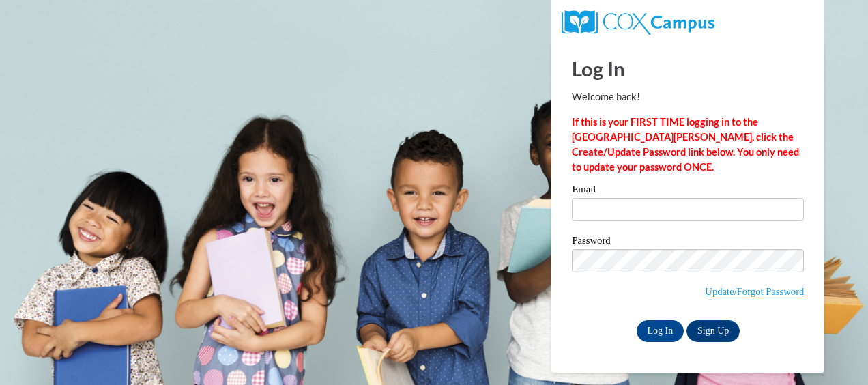  Describe the element at coordinates (637, 23) in the screenshot. I see `img: COX Campus` at that location.